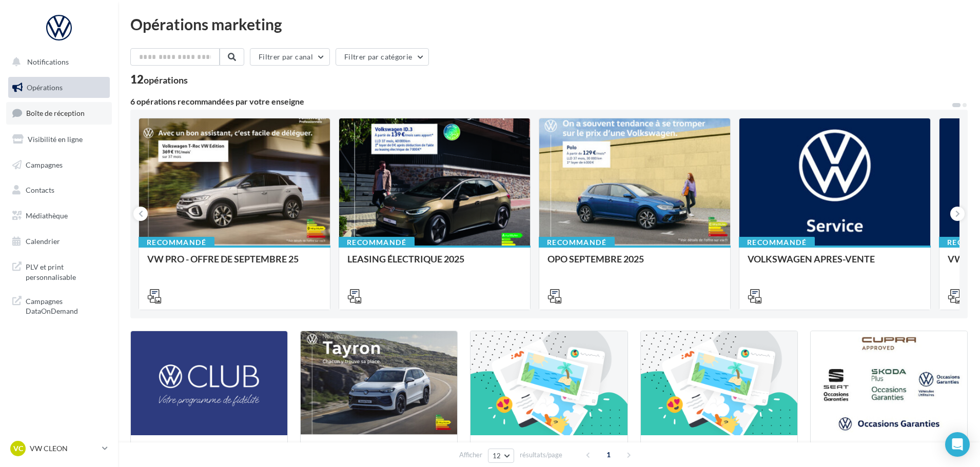 Image resolution: width=980 pixels, height=467 pixels. I want to click on a: Campagnes, so click(59, 165).